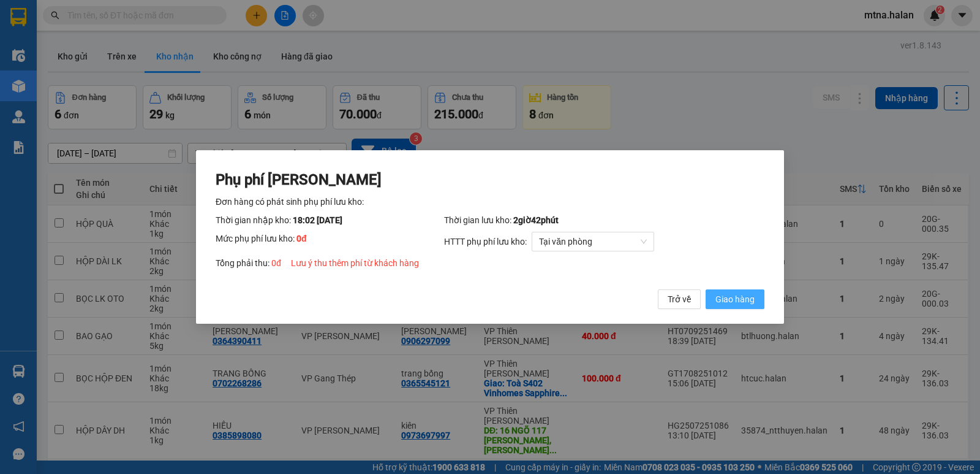 The height and width of the screenshot is (474, 980). I want to click on div: Thời gian lưu kho:, so click(604, 220).